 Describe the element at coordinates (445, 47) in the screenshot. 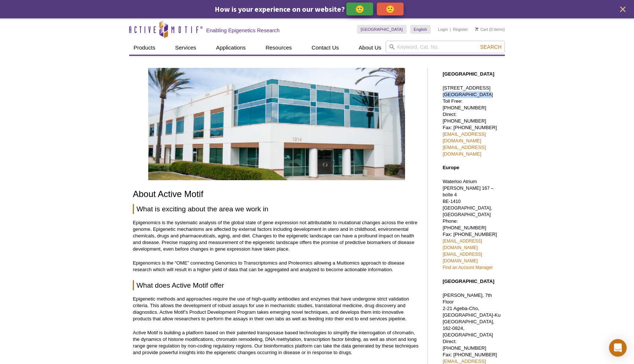

I see `input: Keyword, Cat. No.` at that location.